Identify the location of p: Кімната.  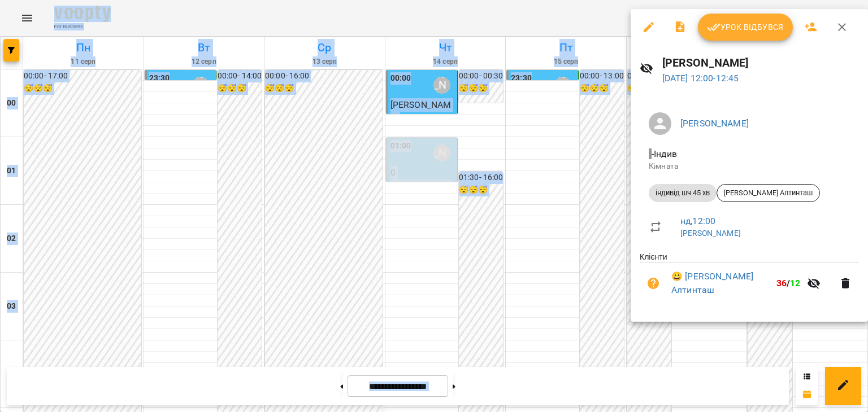
(749, 167).